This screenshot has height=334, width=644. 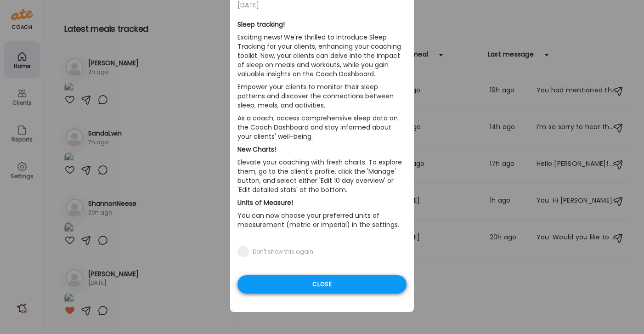 What do you see at coordinates (261, 25) in the screenshot?
I see `b: Sleep tracking!` at bounding box center [261, 25].